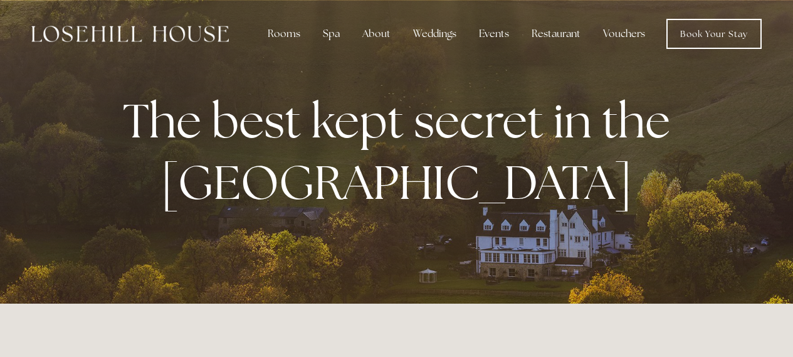  What do you see at coordinates (284, 34) in the screenshot?
I see `div: Rooms` at bounding box center [284, 34].